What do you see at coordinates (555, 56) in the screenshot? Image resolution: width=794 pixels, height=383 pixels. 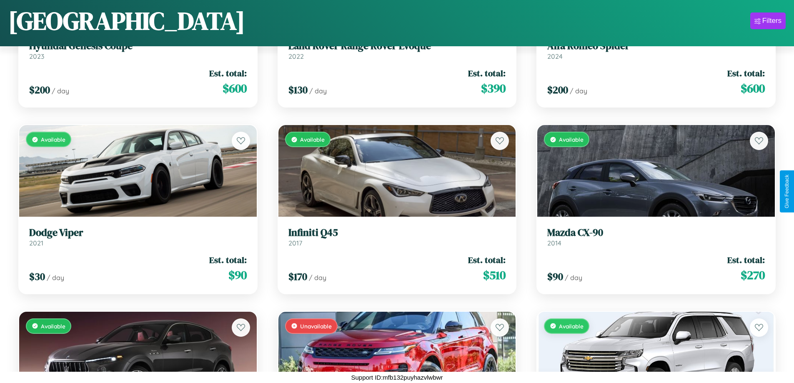 I see `span: 2024` at bounding box center [555, 56].